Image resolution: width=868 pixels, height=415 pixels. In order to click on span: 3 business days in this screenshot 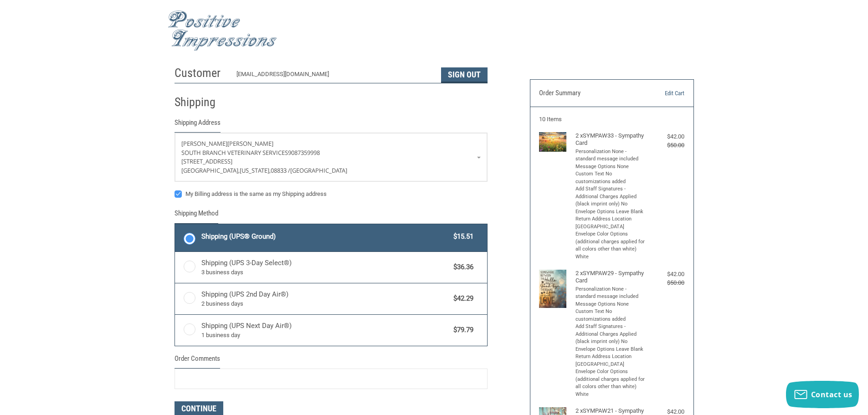, I will do `click(325, 272)`.